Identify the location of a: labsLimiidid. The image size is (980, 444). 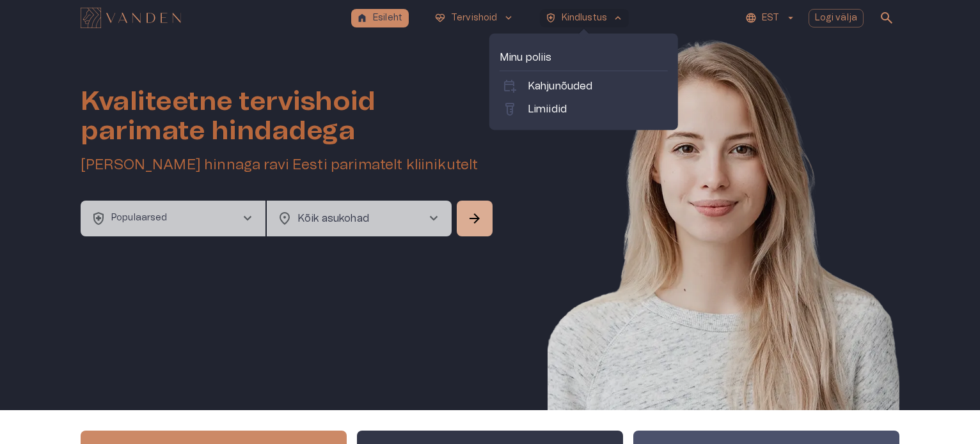
(584, 109).